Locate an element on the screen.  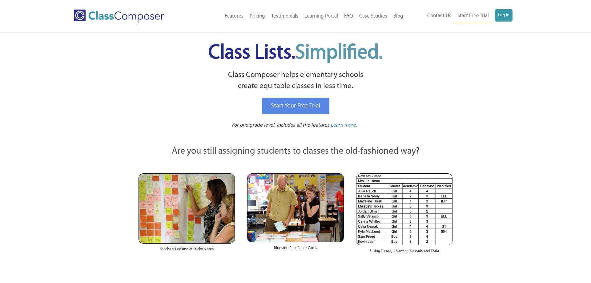
span: Class Lists. is located at coordinates (295, 53).